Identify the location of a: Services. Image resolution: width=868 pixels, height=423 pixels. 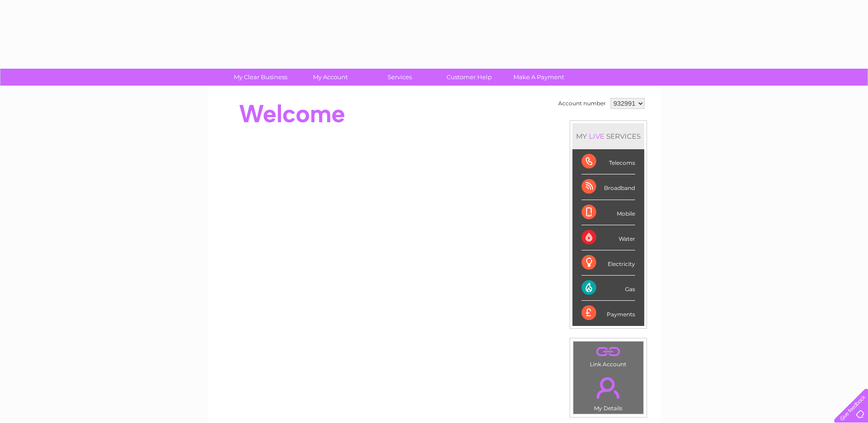
(399, 77).